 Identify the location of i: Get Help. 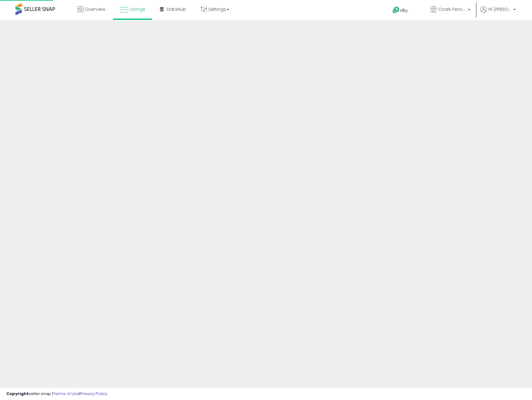
(396, 10).